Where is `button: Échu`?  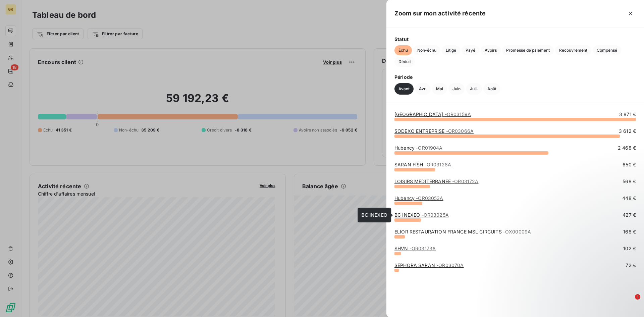 button: Échu is located at coordinates (403, 50).